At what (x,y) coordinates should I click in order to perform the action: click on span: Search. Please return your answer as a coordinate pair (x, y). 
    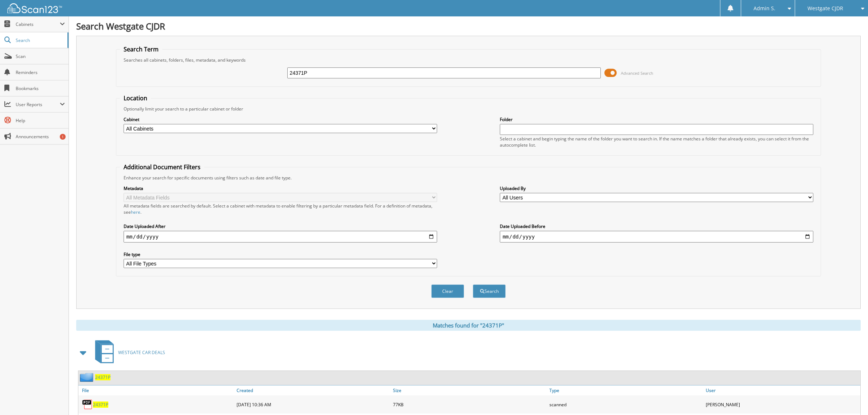
    Looking at the image, I should click on (40, 40).